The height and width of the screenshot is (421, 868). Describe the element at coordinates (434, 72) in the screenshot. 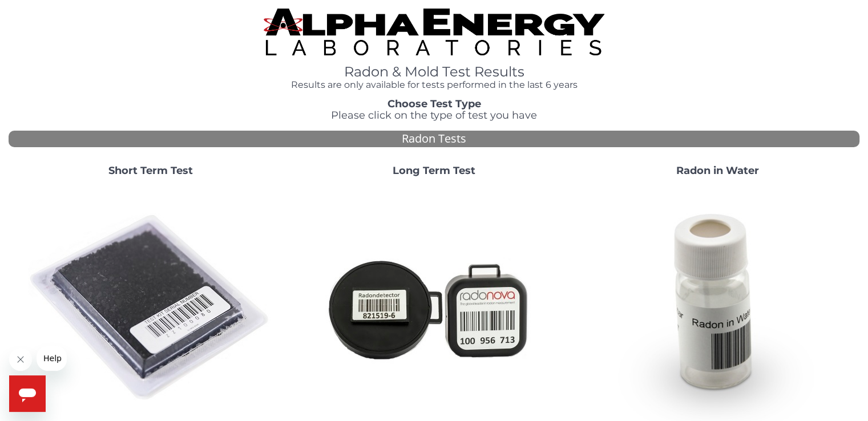

I see `h1: Radon & Mold Test Results` at that location.